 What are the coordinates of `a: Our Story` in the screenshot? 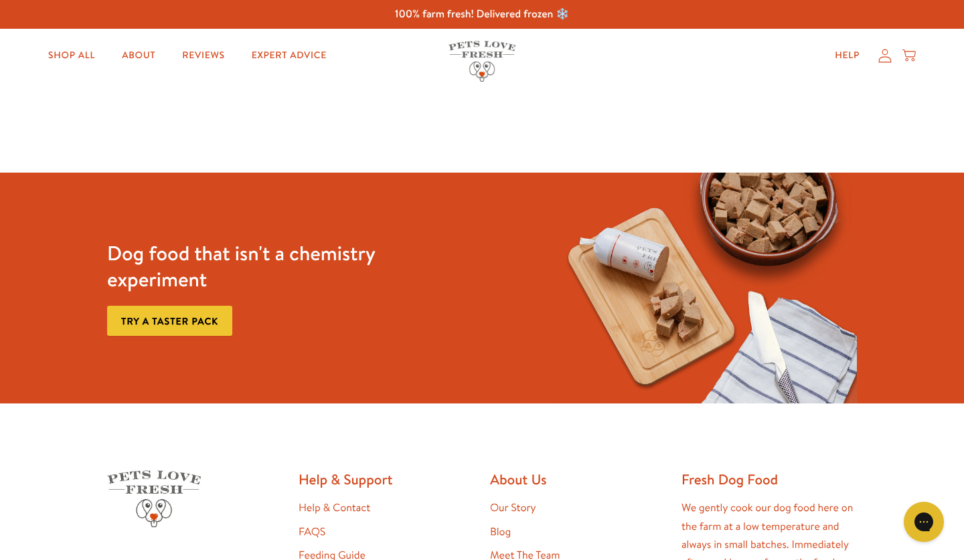 It's located at (513, 508).